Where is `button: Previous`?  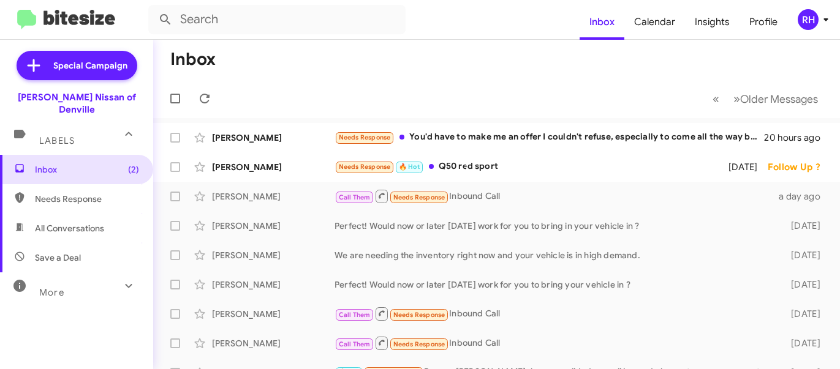
button: Previous is located at coordinates (716, 99).